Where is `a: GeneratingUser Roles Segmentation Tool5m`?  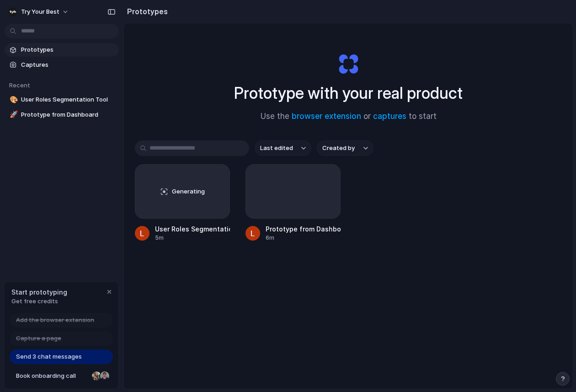
a: GeneratingUser Roles Segmentation Tool5m is located at coordinates (182, 203).